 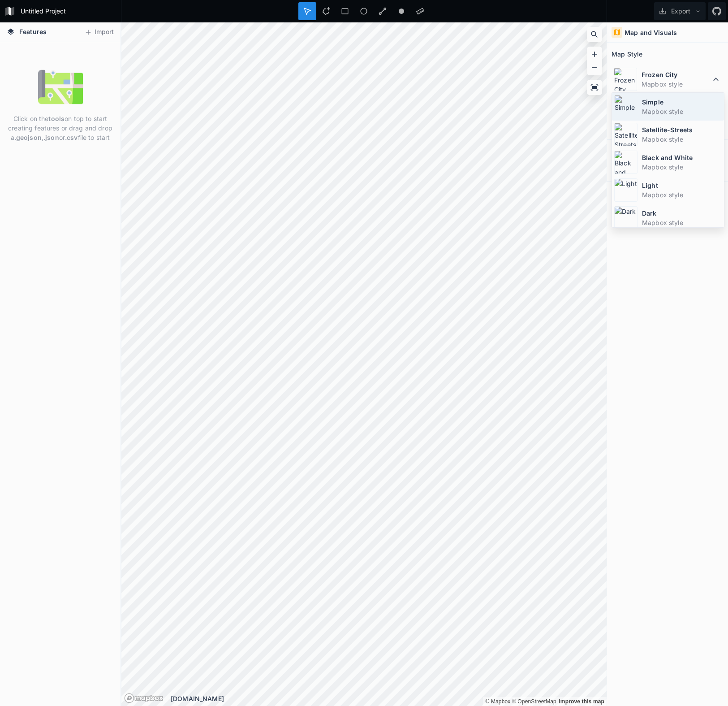 I want to click on button: Import, so click(x=99, y=33).